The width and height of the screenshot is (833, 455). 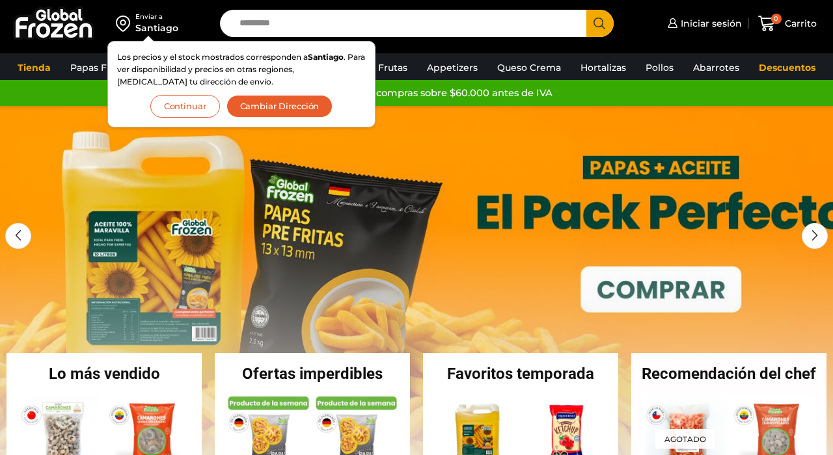 What do you see at coordinates (312, 374) in the screenshot?
I see `h2: Ofertas imperdibles` at bounding box center [312, 374].